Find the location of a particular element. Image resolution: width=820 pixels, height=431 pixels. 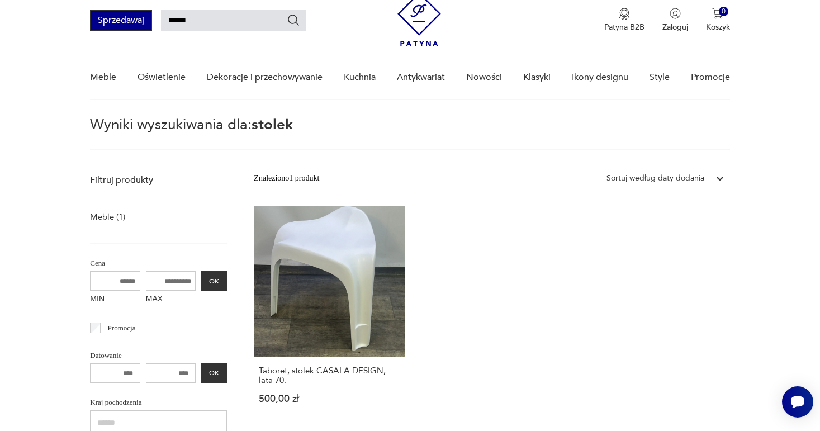

a: Promocje is located at coordinates (710, 77).